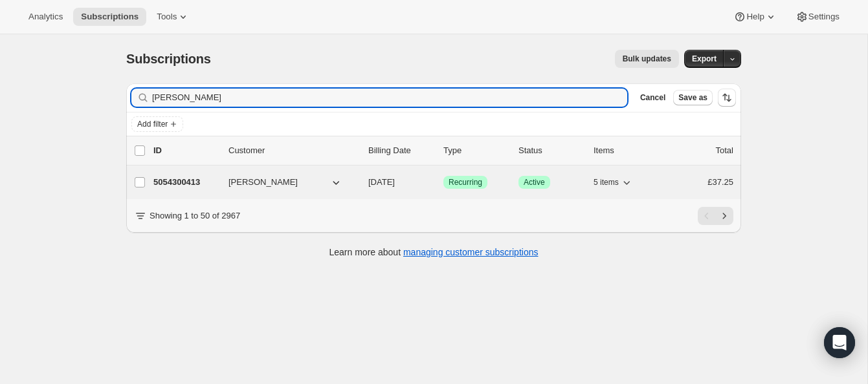 The height and width of the screenshot is (384, 868). I want to click on button: Sort the results, so click(727, 98).